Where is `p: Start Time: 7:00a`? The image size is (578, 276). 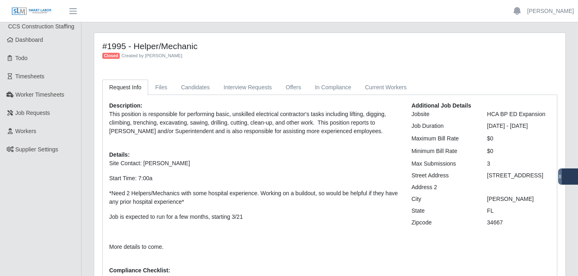 p: Start Time: 7:00a is located at coordinates (254, 178).